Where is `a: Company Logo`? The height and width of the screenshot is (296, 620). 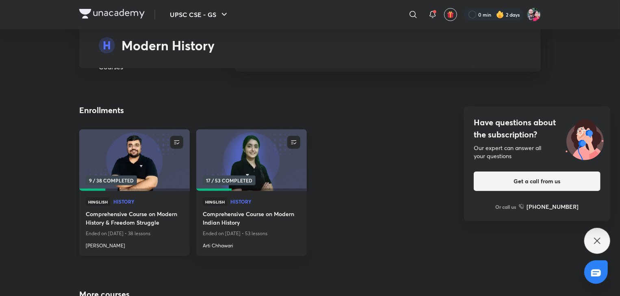 a: Company Logo is located at coordinates (112, 15).